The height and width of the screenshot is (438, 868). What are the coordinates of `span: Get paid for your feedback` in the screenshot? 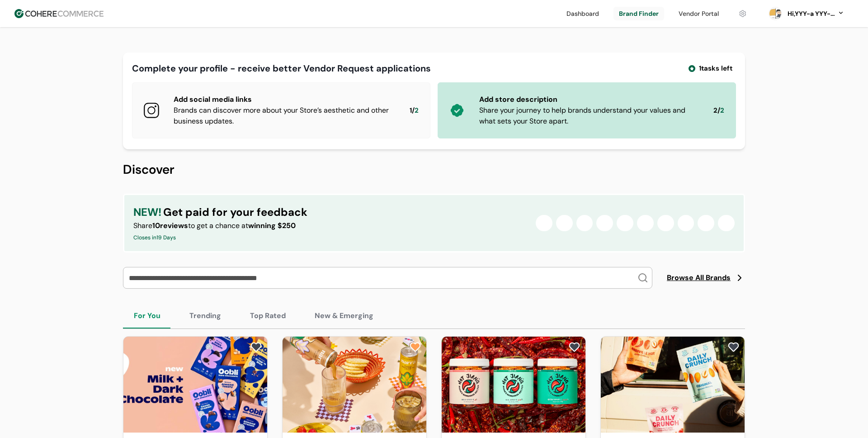 It's located at (235, 212).